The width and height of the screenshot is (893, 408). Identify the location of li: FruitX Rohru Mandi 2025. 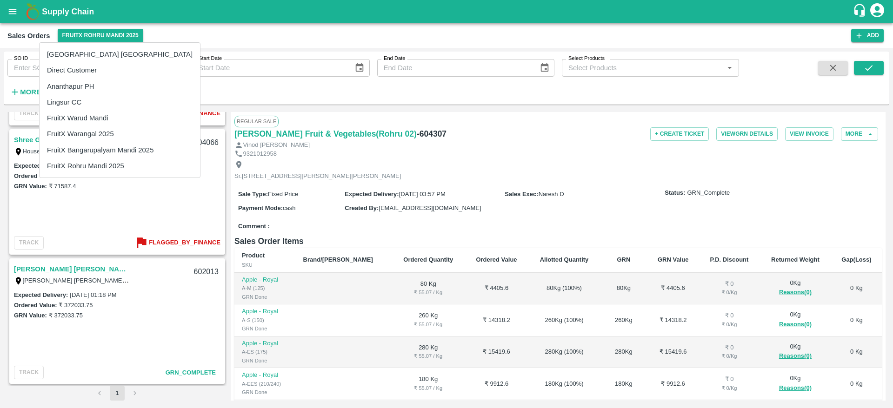
(119, 166).